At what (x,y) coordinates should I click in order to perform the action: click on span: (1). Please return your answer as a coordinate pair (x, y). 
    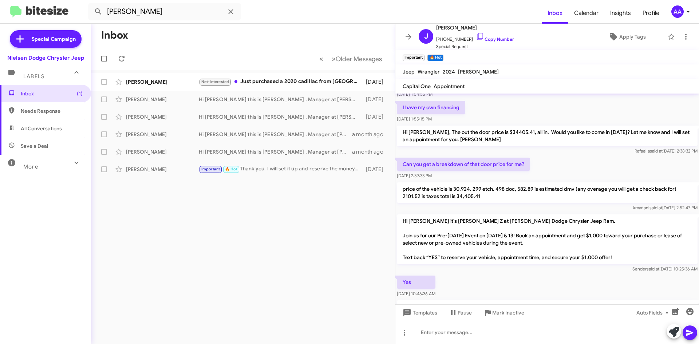
    Looking at the image, I should click on (80, 94).